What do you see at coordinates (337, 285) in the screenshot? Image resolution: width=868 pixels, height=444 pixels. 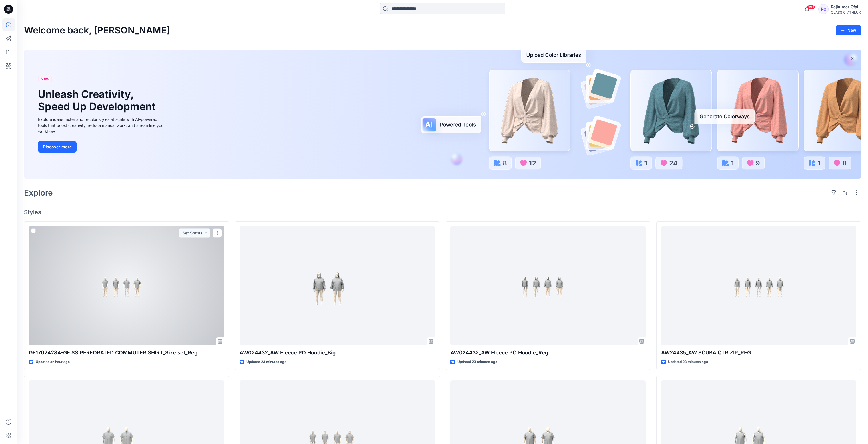 I see `a: AW024432_AW Fleece PO Hoodie_Big` at bounding box center [337, 285].